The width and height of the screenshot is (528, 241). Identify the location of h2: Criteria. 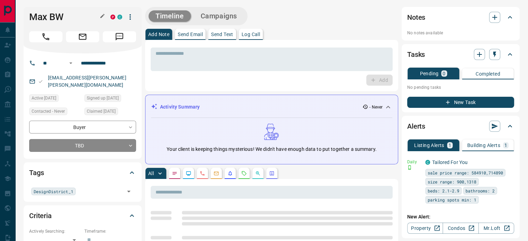
(40, 216).